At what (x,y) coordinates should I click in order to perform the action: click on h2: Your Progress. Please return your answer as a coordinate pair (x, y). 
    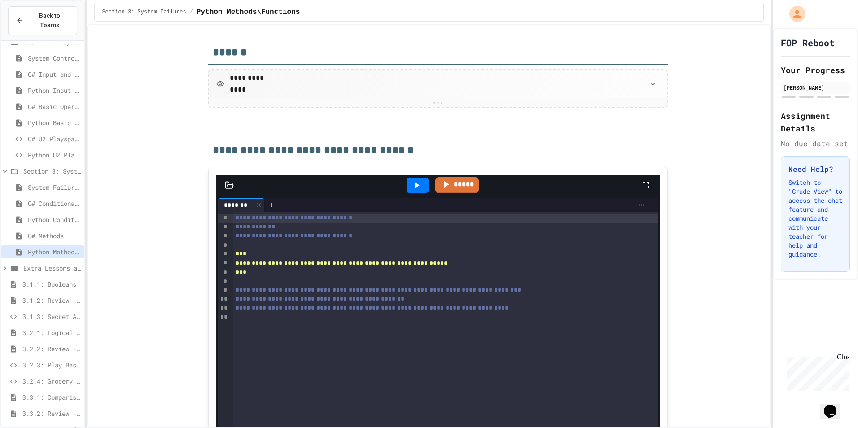
    Looking at the image, I should click on (815, 70).